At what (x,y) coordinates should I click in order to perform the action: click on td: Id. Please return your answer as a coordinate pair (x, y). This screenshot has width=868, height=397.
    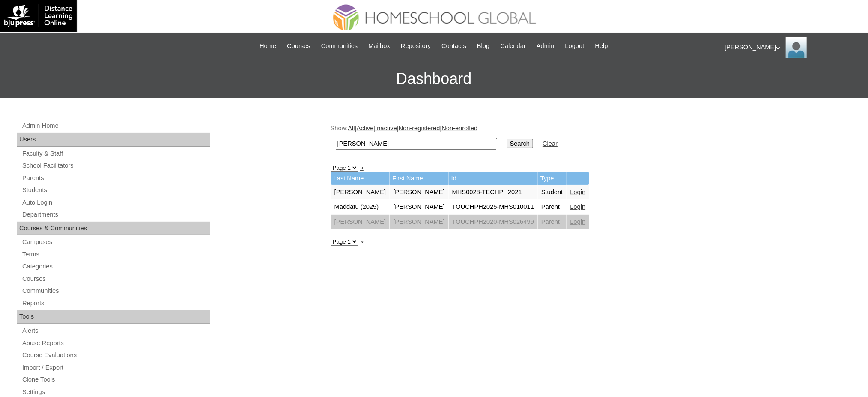
    Looking at the image, I should click on (493, 178).